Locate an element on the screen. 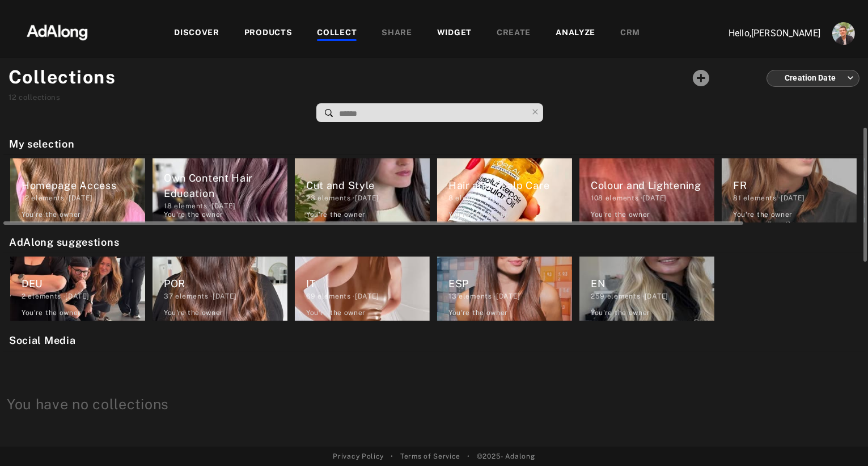  button: Account settings is located at coordinates (844, 34).